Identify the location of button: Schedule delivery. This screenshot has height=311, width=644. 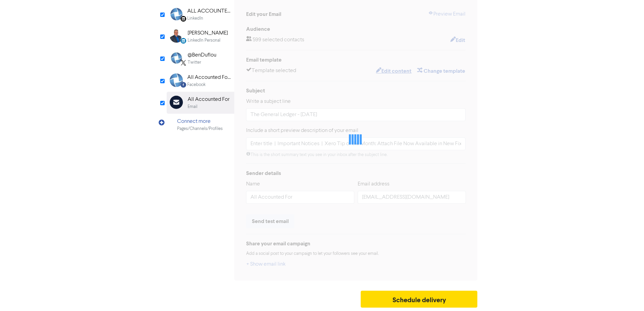
(419, 299).